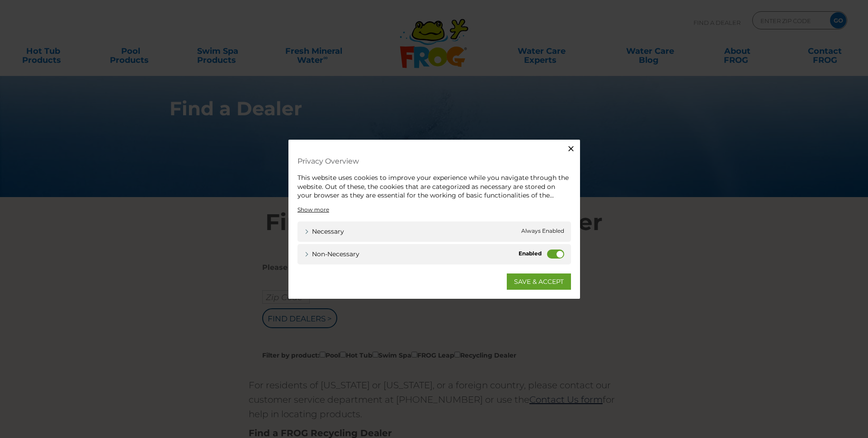  I want to click on div: This website uses cookies to improve your experience while you navigate through the website. Out ..., so click(434, 186).